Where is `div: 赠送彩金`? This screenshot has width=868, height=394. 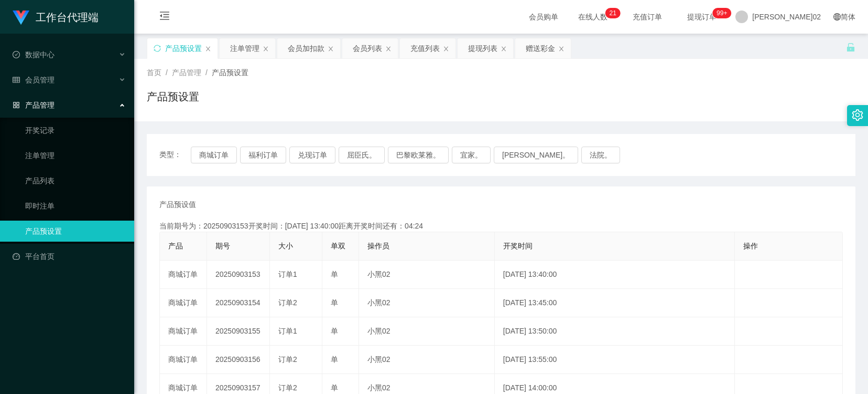
div: 赠送彩金 is located at coordinates (540, 48).